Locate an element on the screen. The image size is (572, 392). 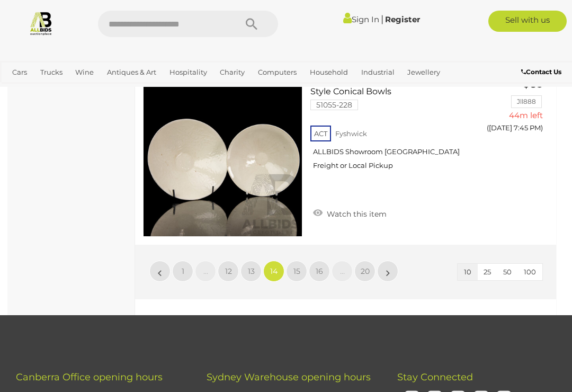
span: 10 is located at coordinates (467, 271).